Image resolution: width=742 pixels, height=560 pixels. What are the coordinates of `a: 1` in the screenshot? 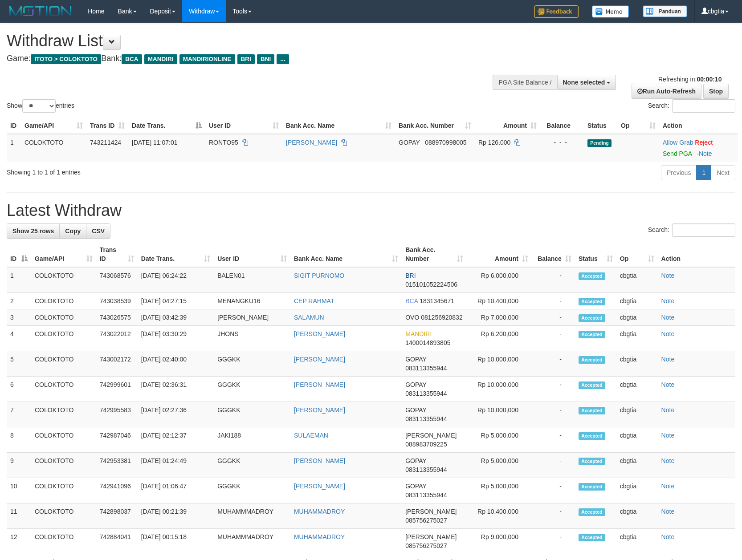 It's located at (703, 173).